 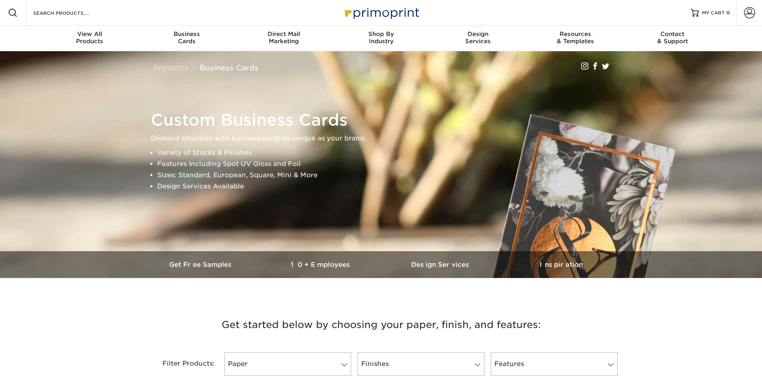 I want to click on div: Services, so click(x=478, y=38).